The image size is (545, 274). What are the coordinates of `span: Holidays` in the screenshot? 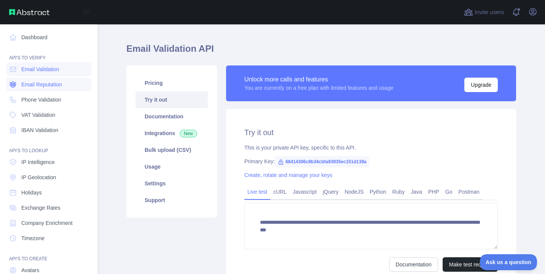 It's located at (32, 193).